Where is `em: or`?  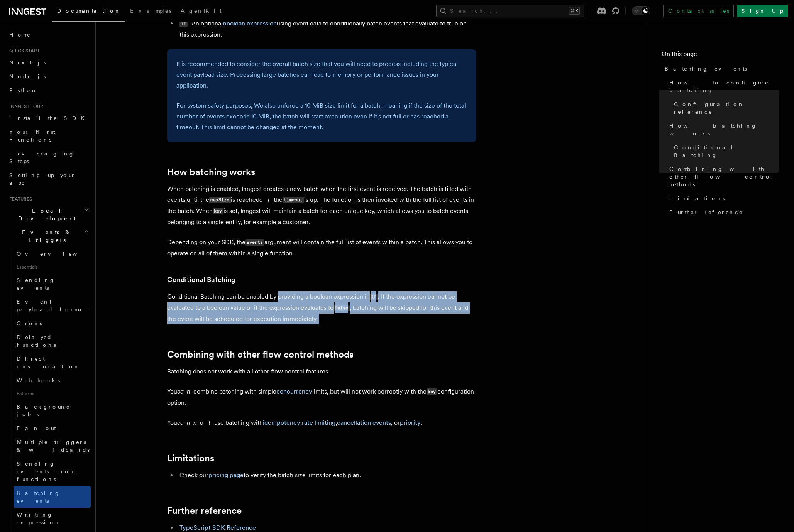
em: or is located at coordinates (266, 200).